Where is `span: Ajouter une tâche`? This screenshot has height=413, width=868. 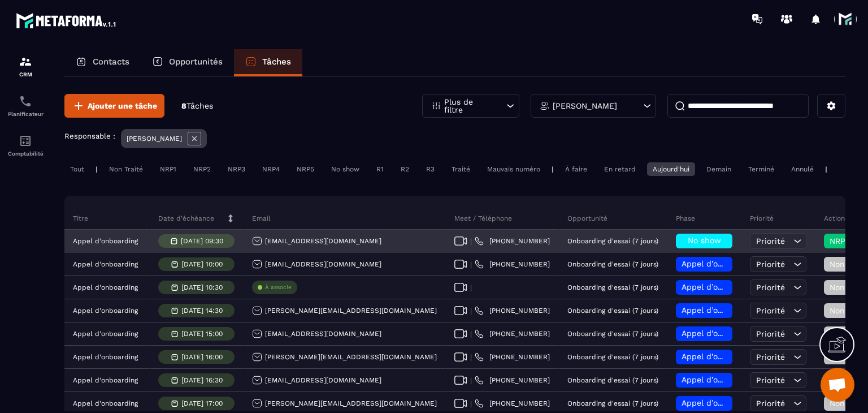 span: Ajouter une tâche is located at coordinates (122, 106).